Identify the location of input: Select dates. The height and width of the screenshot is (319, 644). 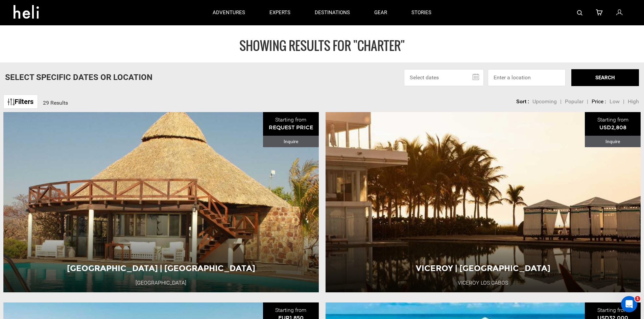
(444, 78).